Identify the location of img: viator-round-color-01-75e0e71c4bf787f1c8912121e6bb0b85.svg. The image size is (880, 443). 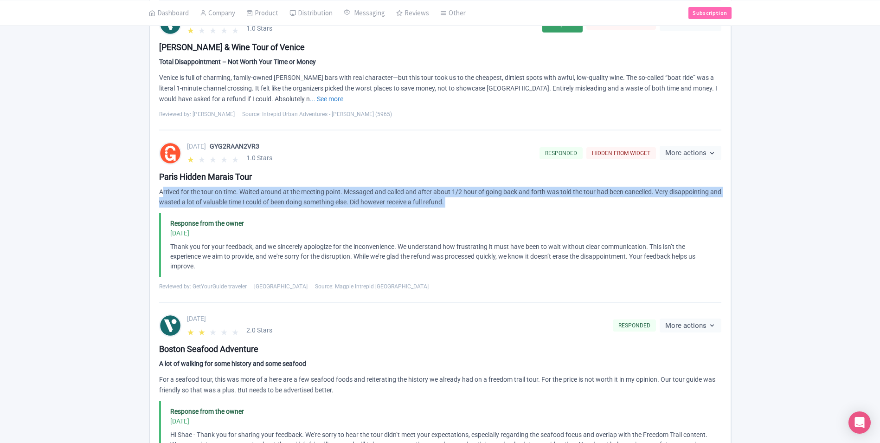
(170, 325).